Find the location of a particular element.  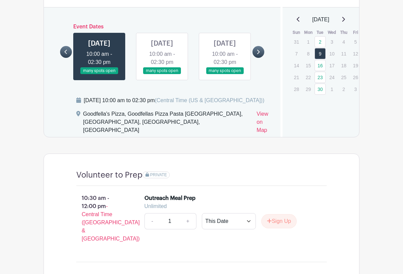

a: 23 is located at coordinates (320, 77).